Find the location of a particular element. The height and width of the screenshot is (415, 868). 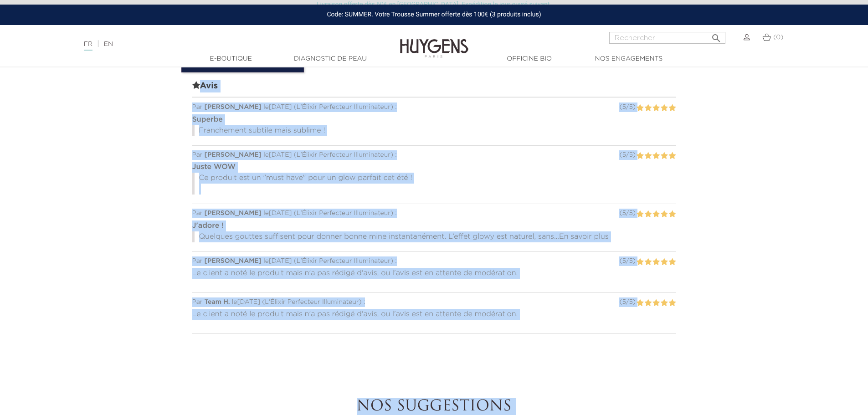

strong: J'adore ! is located at coordinates (208, 226).